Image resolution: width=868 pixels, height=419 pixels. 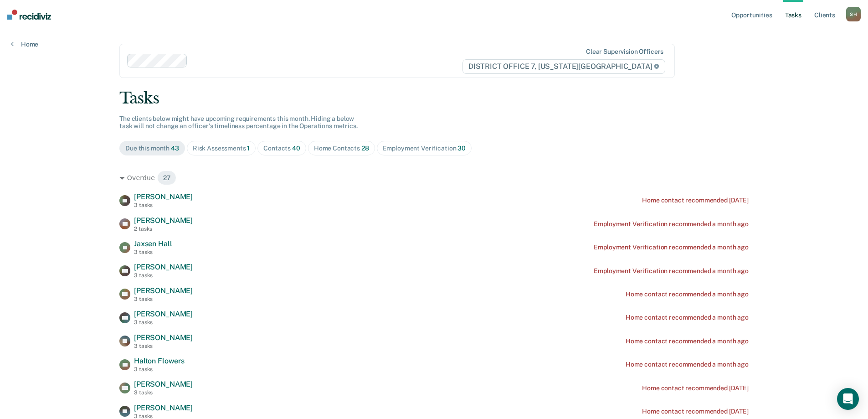 I want to click on div: Contacts, so click(x=282, y=148).